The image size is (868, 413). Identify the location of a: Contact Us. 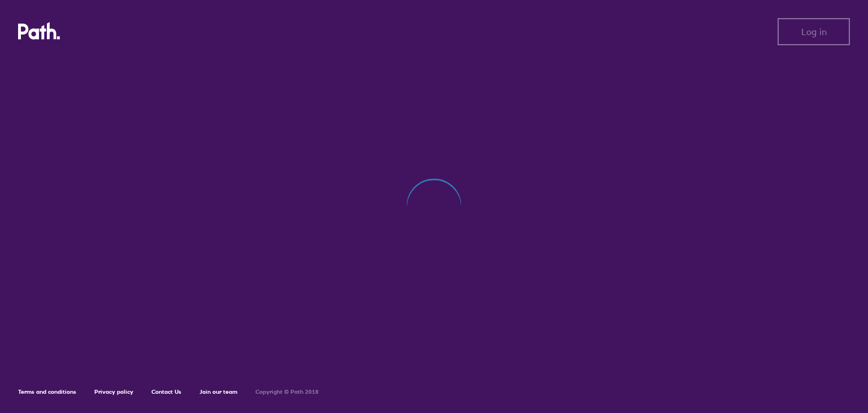
(166, 391).